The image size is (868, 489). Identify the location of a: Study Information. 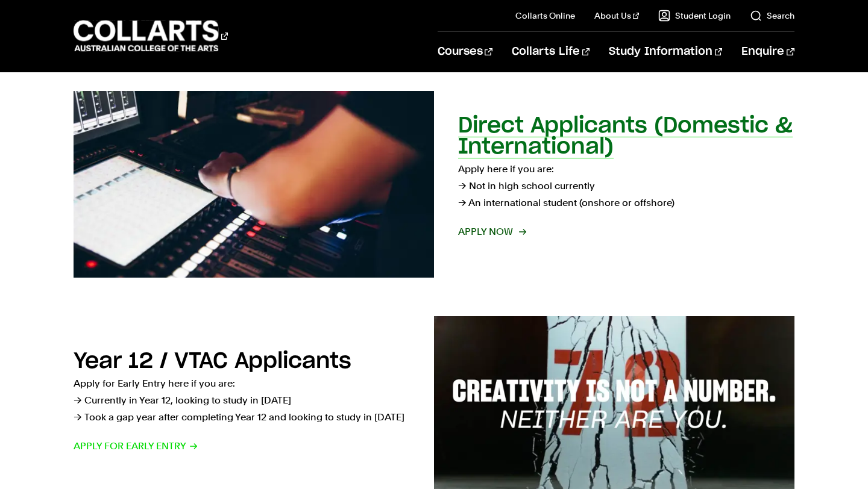
(666, 52).